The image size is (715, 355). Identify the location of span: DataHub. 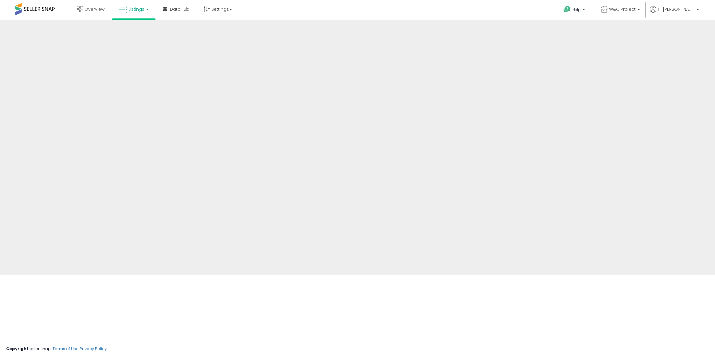
(179, 9).